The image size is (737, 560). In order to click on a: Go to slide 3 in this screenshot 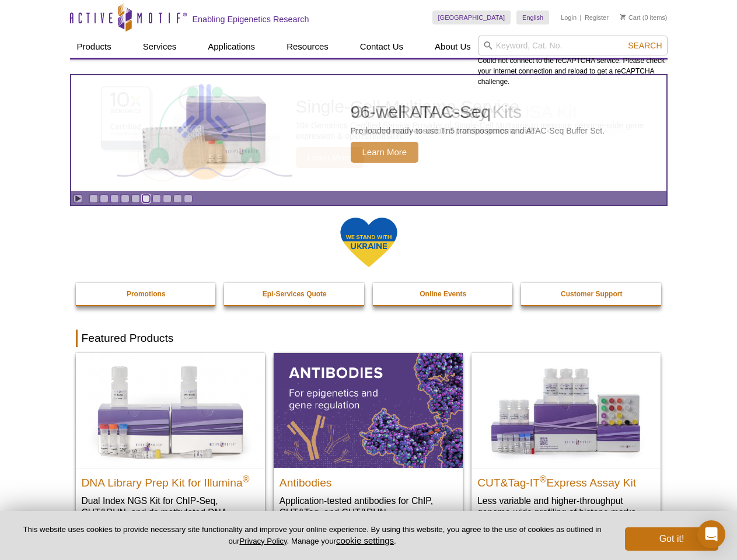, I will do `click(115, 199)`.